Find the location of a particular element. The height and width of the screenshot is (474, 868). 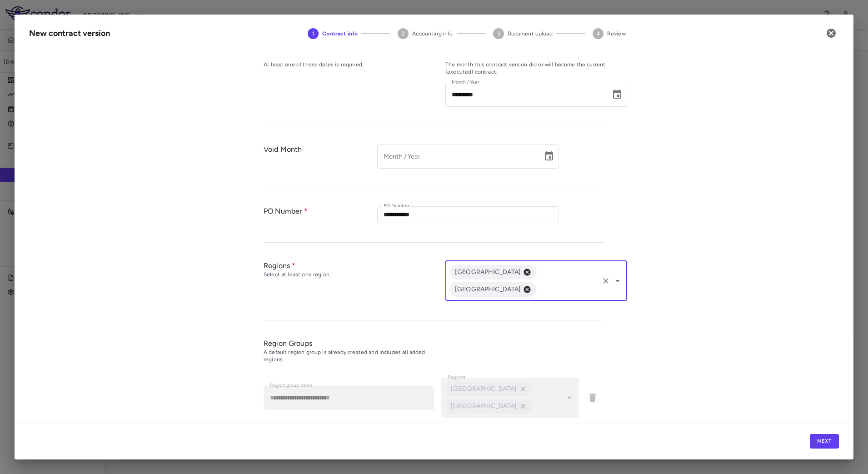

label: Region group name is located at coordinates (291, 385).